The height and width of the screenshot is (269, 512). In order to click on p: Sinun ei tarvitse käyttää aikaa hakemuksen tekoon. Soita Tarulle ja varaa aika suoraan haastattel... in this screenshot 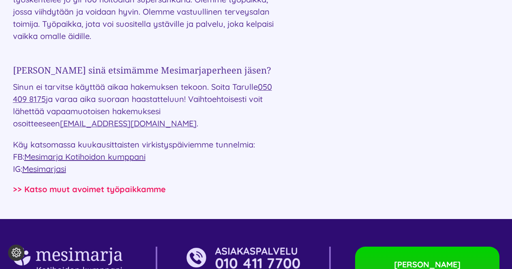, I will do `click(144, 105)`.